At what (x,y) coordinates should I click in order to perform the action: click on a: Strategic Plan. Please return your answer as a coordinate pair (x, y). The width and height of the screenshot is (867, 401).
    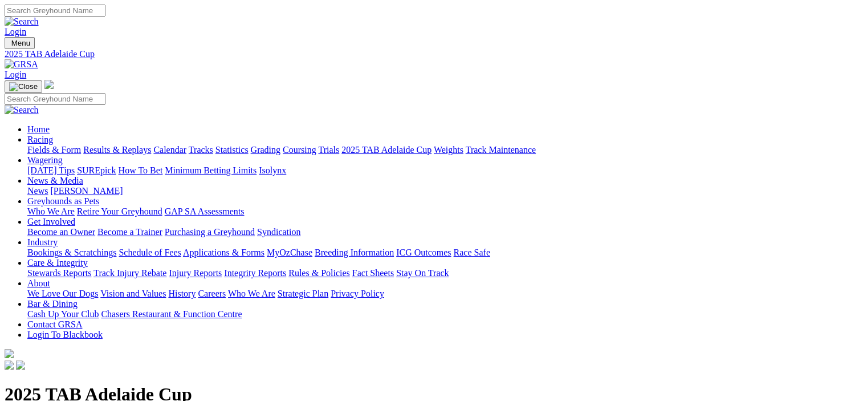
    Looking at the image, I should click on (303, 293).